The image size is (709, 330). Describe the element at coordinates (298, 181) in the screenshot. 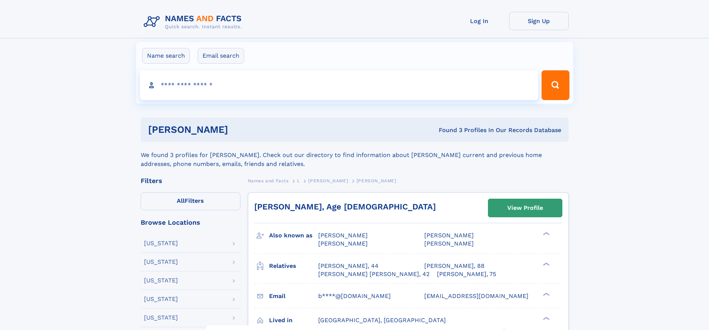

I see `span: L` at that location.